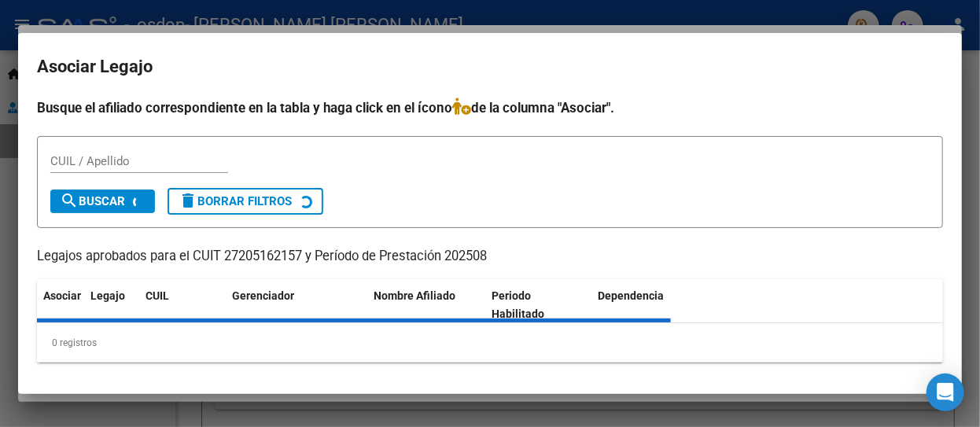  I want to click on datatable-header-cell: Asociar, so click(61, 305).